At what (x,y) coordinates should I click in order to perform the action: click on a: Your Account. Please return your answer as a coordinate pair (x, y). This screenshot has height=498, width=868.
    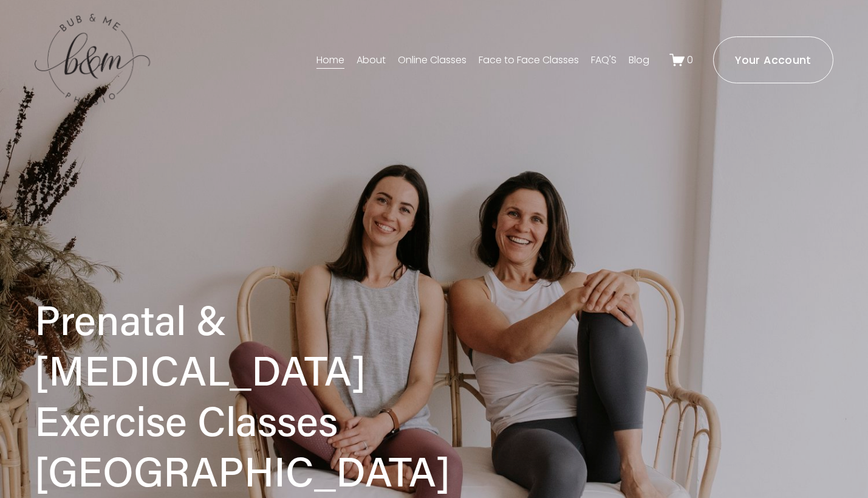
    Looking at the image, I should click on (773, 60).